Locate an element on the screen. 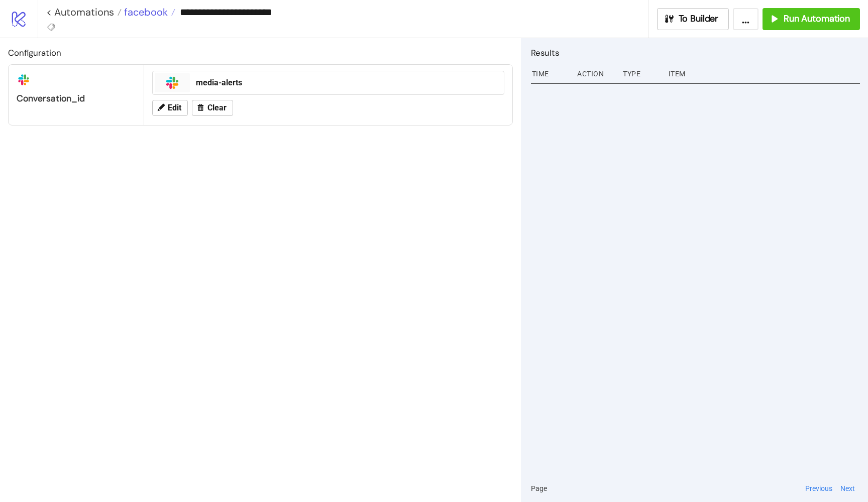 The height and width of the screenshot is (502, 868). h2: Configuration is located at coordinates (260, 53).